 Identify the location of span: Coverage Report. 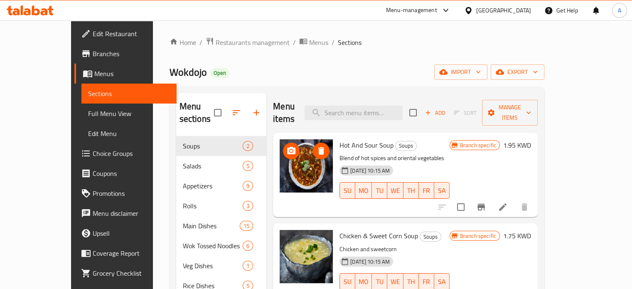
(131, 253).